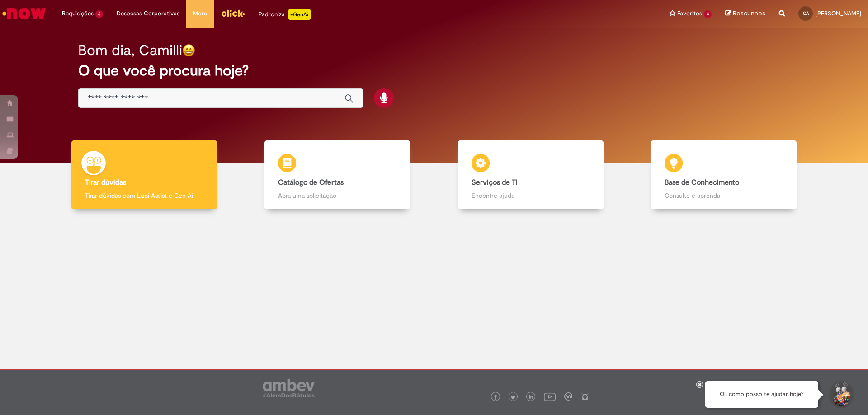  What do you see at coordinates (233, 13) in the screenshot?
I see `img: click_logo_yellow_360x200.png` at bounding box center [233, 13].